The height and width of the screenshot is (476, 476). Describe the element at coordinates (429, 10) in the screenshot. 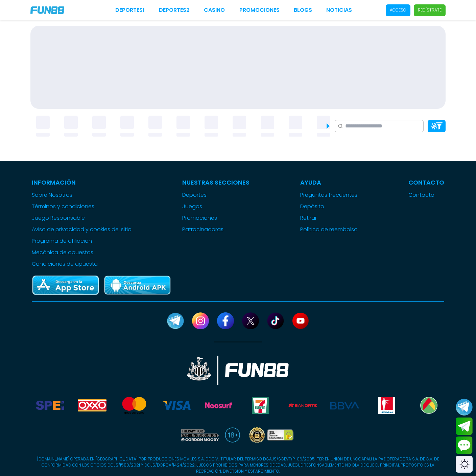

I see `p: Regístrate` at that location.